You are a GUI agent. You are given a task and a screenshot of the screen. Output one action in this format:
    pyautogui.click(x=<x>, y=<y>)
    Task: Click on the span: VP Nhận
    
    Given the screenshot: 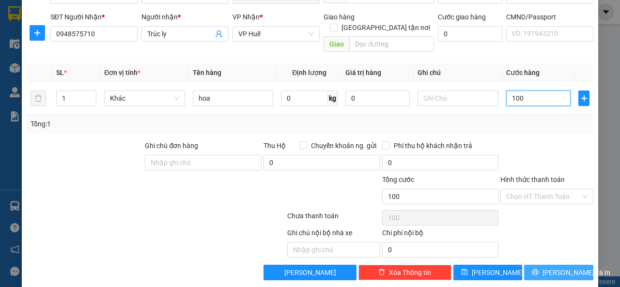 What is the action you would take?
    pyautogui.click(x=246, y=17)
    